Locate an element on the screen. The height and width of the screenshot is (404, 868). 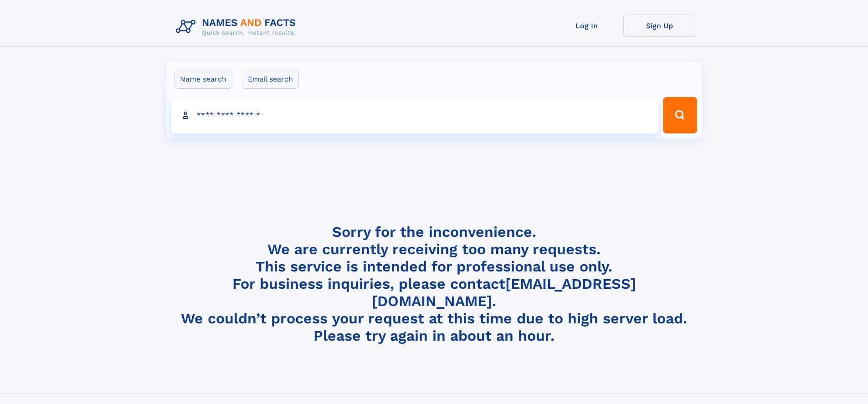
label: Name search is located at coordinates (203, 79).